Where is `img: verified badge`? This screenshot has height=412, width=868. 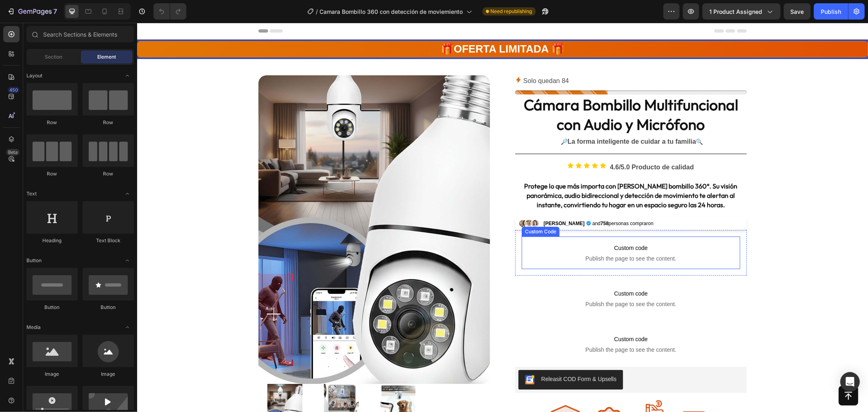 img: verified badge is located at coordinates (451, 201).